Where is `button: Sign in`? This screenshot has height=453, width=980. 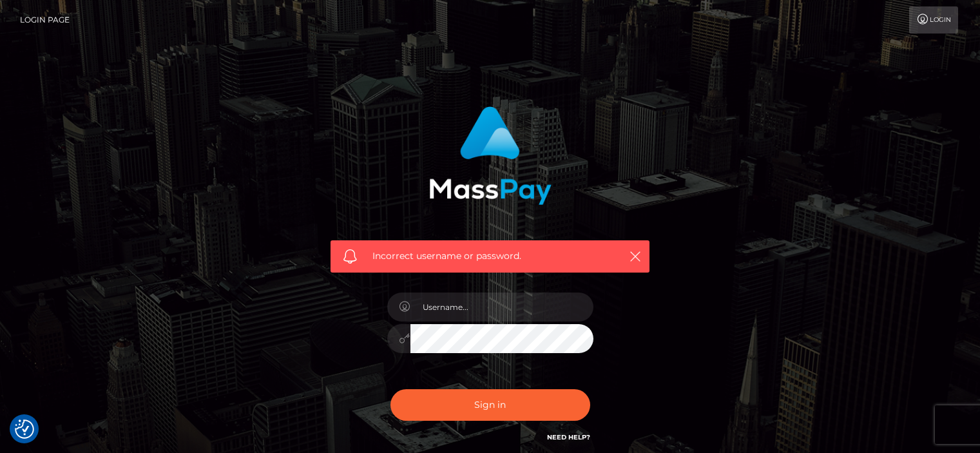 button: Sign in is located at coordinates (491, 405).